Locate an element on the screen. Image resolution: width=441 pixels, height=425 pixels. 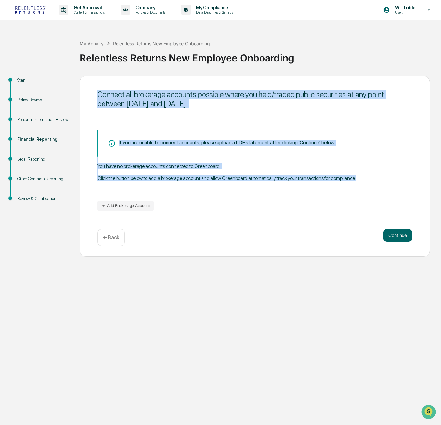
a: Powered byPylon is located at coordinates (61, 110).